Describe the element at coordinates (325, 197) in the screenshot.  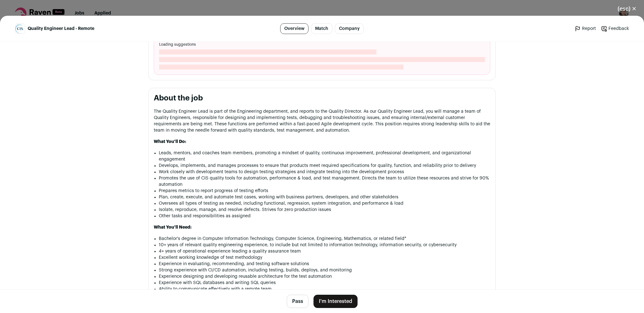
I see `li: Plan, create, execute, and automate test cases, working with business partners, developers, and o...` at that location.